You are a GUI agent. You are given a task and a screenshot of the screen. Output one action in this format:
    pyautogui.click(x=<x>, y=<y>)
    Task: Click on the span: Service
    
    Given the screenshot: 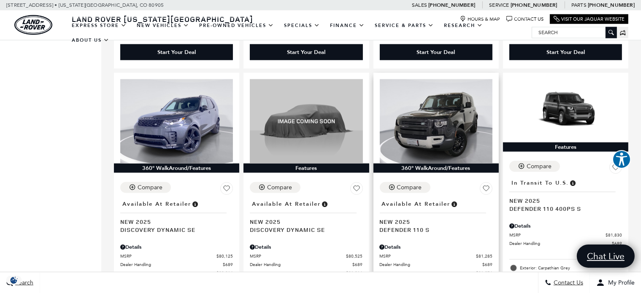 What is the action you would take?
    pyautogui.click(x=499, y=5)
    